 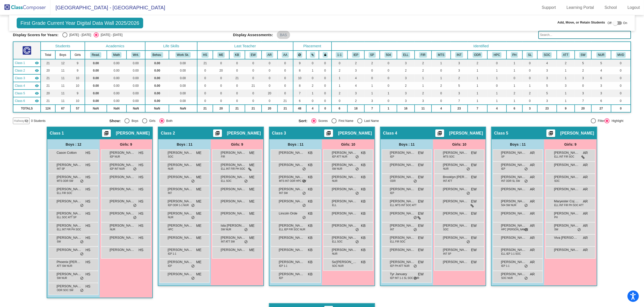 I want to click on button: INT, so click(x=459, y=55).